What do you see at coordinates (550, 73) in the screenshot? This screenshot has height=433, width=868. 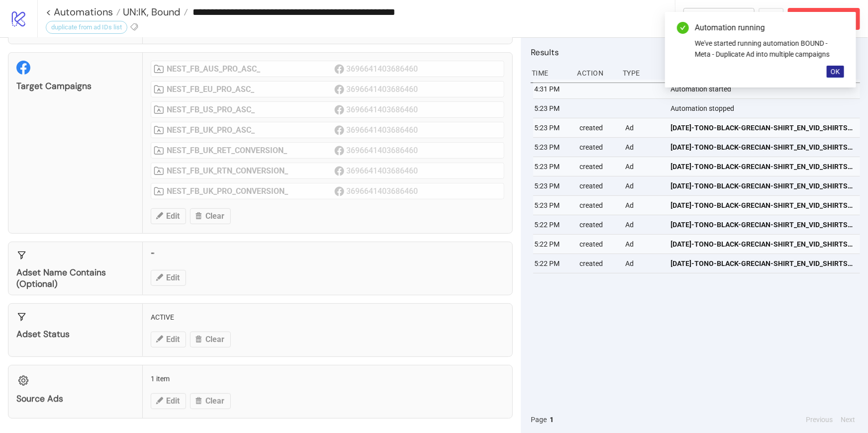 I see `div: Time` at bounding box center [550, 73].